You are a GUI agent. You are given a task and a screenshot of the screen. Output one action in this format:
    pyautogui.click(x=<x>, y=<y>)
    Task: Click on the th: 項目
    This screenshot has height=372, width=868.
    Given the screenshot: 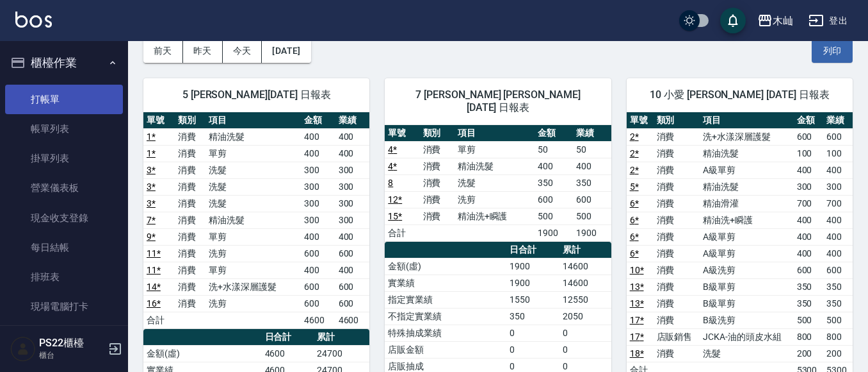 What is the action you would take?
    pyautogui.click(x=747, y=121)
    